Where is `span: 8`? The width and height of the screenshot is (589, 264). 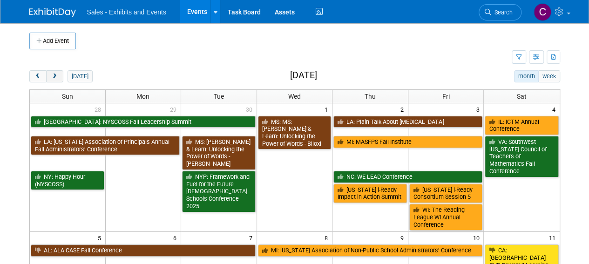 span: 8 is located at coordinates (328, 237).